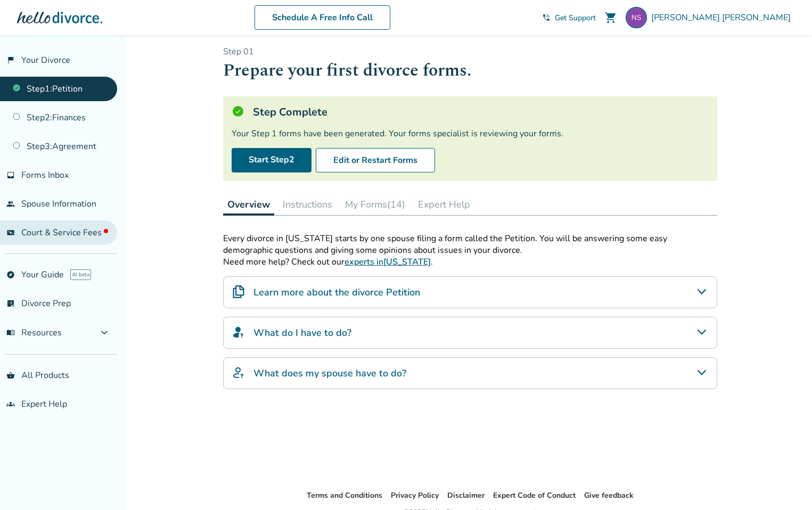  What do you see at coordinates (375, 204) in the screenshot?
I see `button: My Forms(14)` at bounding box center [375, 204].